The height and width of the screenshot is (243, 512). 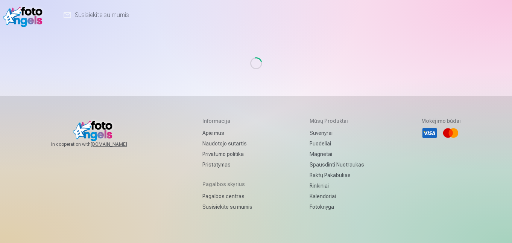 I want to click on h5: Mokėjimo būdai, so click(x=441, y=121).